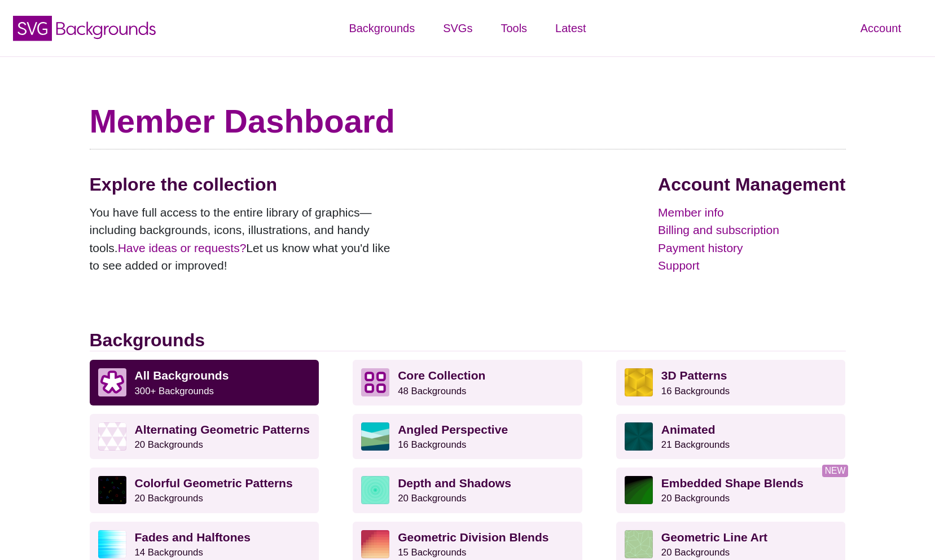  Describe the element at coordinates (881, 28) in the screenshot. I see `a: Account` at that location.